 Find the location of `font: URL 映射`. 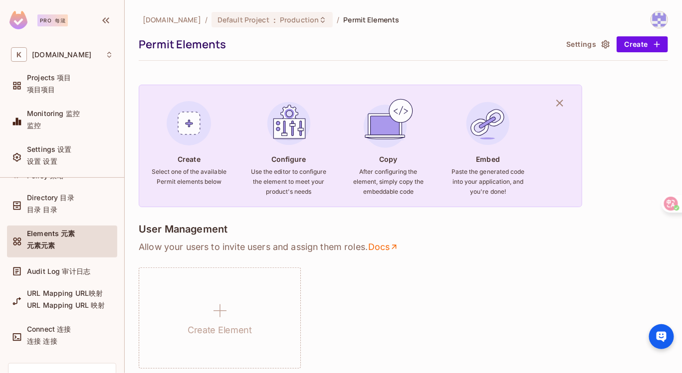

font: URL 映射 is located at coordinates (90, 305).